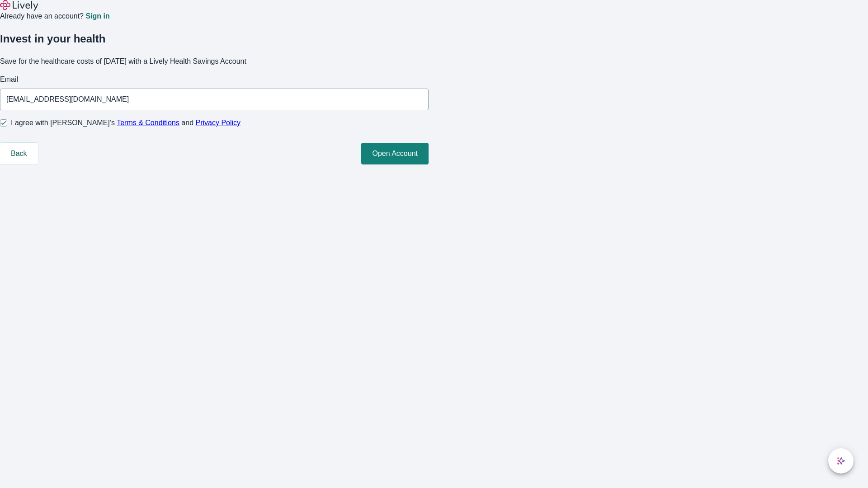  What do you see at coordinates (148, 122) in the screenshot?
I see `a: Terms & Conditions` at bounding box center [148, 122].